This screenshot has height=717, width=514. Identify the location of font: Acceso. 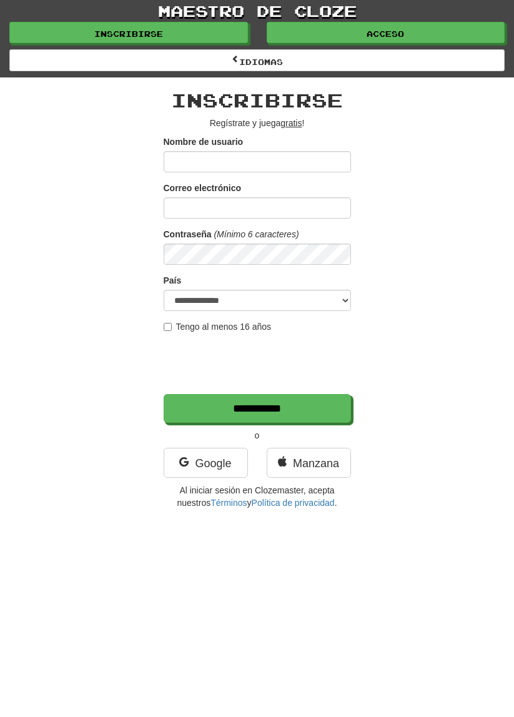
(385, 34).